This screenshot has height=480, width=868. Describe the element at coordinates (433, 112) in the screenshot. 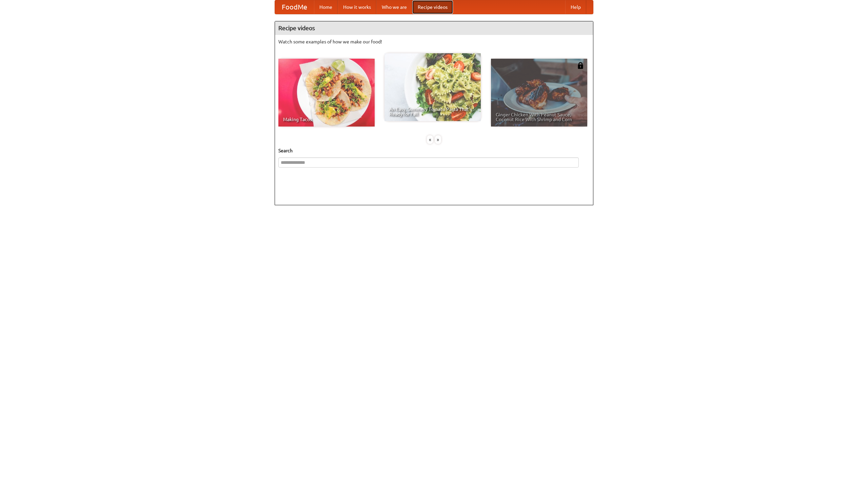

I see `span: An Easy, Summery Tomato Pasta That's Ready for Fall` at that location.